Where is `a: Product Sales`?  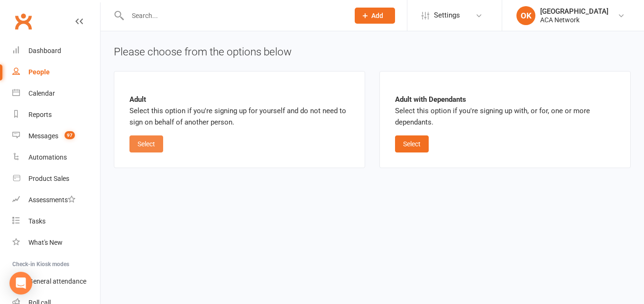 a: Product Sales is located at coordinates (56, 179).